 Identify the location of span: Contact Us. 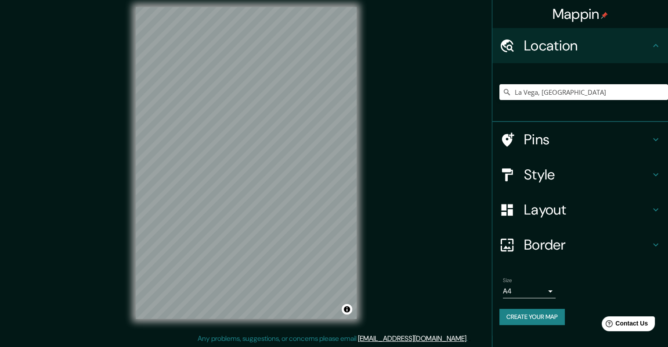
(42, 11).